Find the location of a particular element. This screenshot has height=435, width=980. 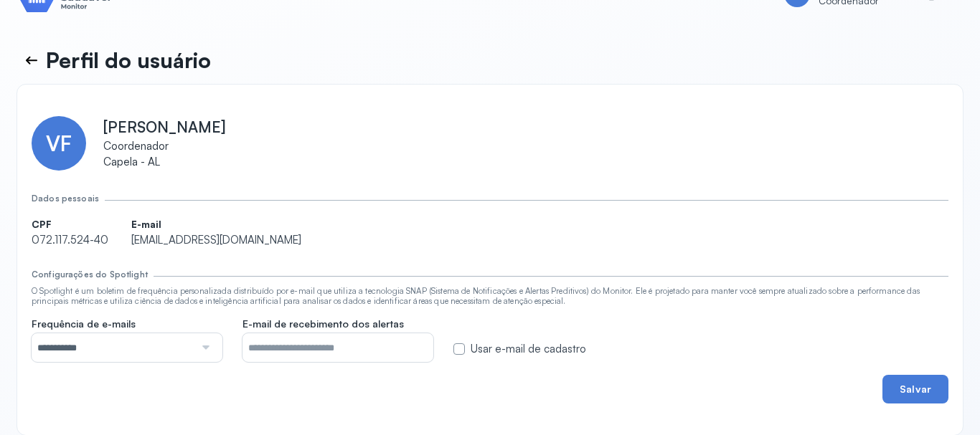

div: 072.117.524-40 is located at coordinates (70, 233).